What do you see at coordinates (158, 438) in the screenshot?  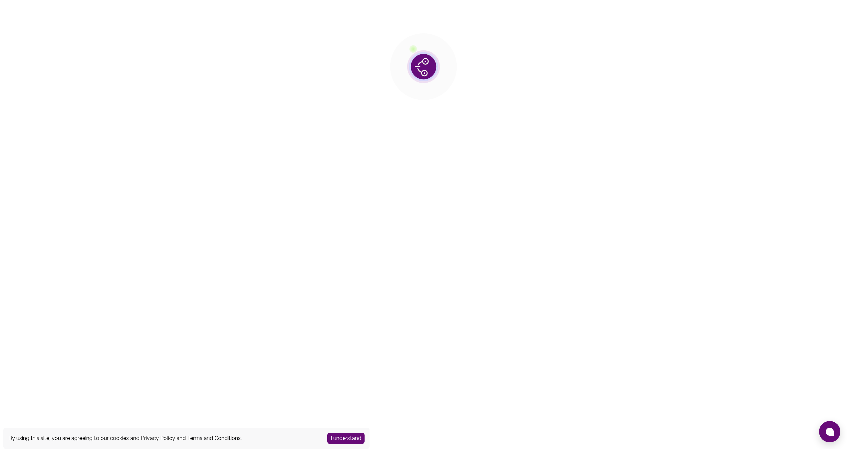 I see `a: Privacy Policy` at bounding box center [158, 438].